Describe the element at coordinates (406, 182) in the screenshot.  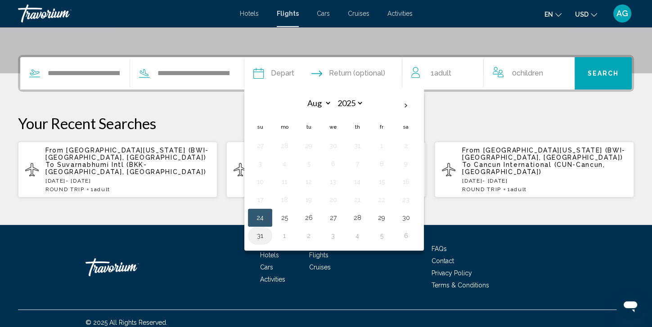
I see `button: Day 16` at that location.